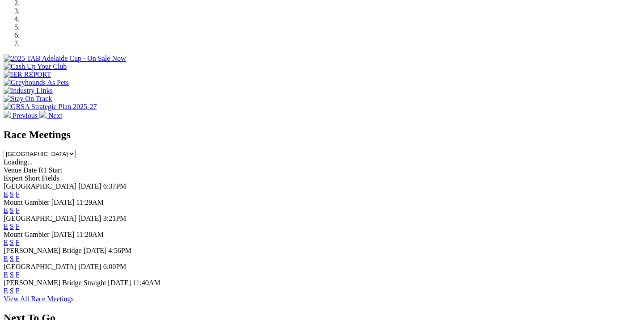 The image size is (644, 320). What do you see at coordinates (50, 107) in the screenshot?
I see `img: GRSA Strategic Plan 2025-27` at bounding box center [50, 107].